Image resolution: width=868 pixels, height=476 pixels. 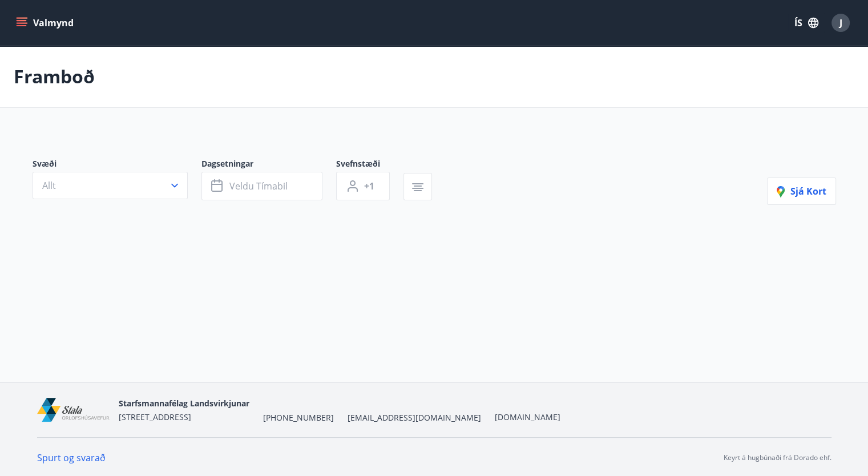 What do you see at coordinates (363, 186) in the screenshot?
I see `button: +1` at bounding box center [363, 186].